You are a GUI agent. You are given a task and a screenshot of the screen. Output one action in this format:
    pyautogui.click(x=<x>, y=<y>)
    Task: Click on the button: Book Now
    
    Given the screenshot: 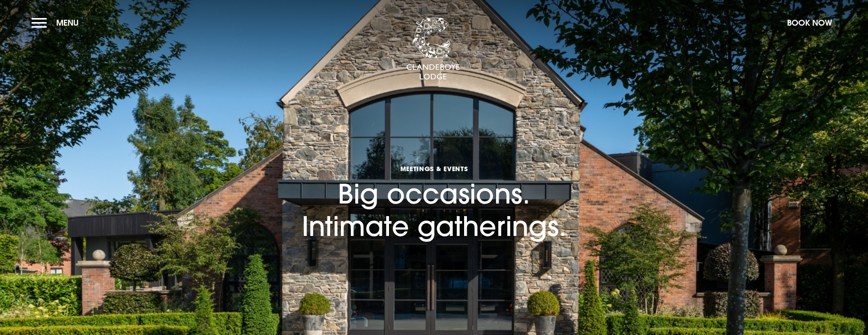 What is the action you would take?
    pyautogui.click(x=809, y=23)
    